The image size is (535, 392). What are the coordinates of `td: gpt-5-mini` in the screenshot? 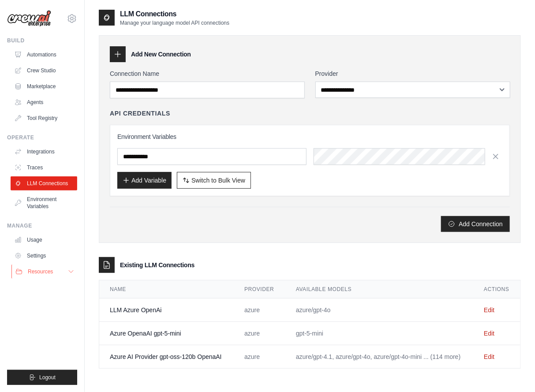 It's located at (379, 333).